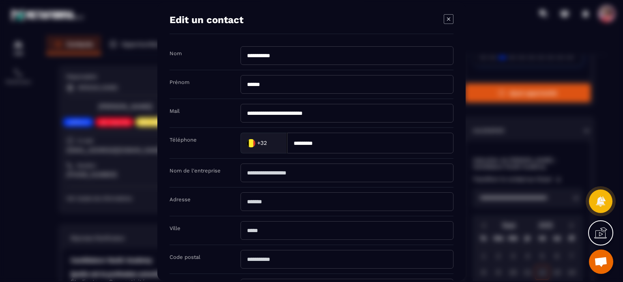  I want to click on label: Ville, so click(175, 228).